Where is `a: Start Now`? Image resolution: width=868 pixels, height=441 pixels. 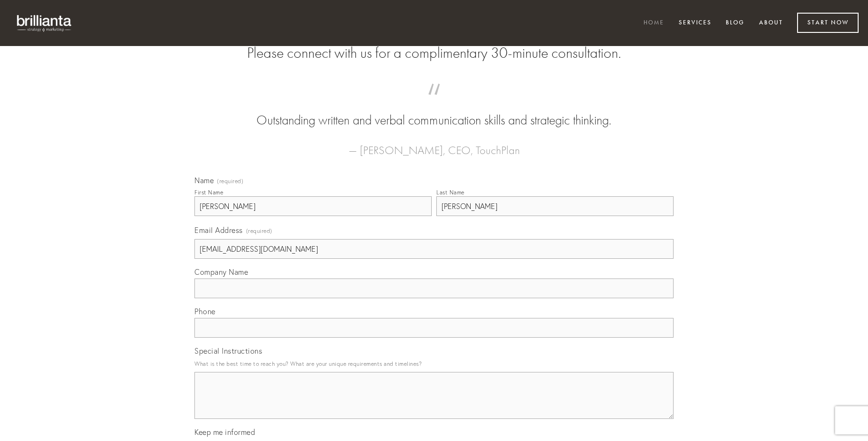 a: Start Now is located at coordinates (827, 23).